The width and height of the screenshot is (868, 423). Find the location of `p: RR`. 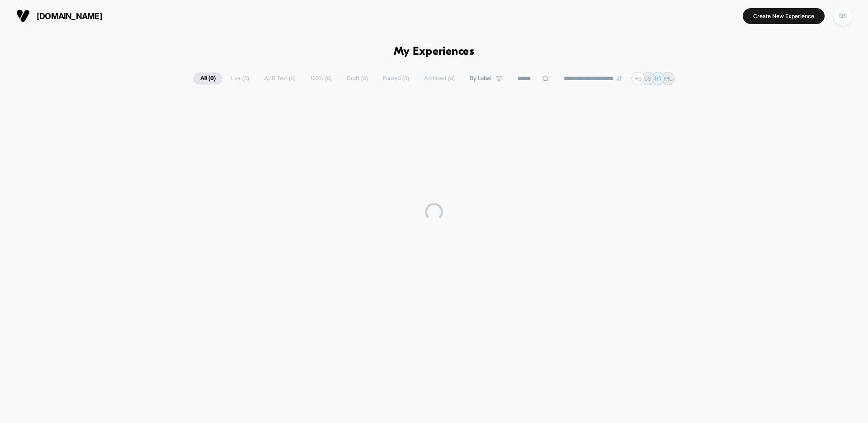

p: RR is located at coordinates (658, 79).